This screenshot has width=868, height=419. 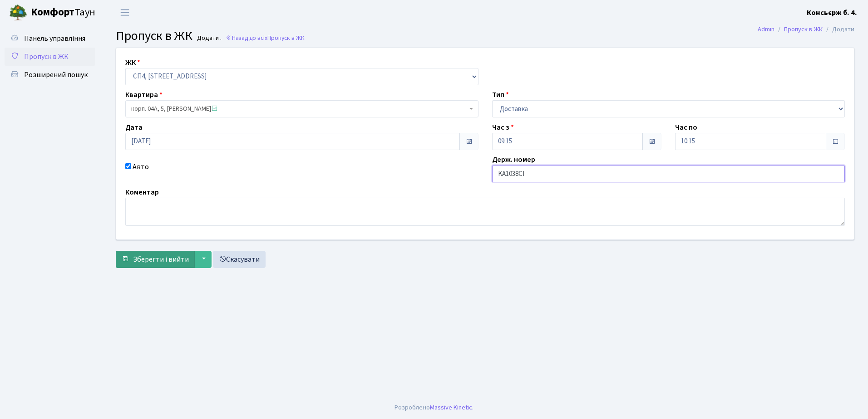 I want to click on label: Держ. номер, so click(x=513, y=159).